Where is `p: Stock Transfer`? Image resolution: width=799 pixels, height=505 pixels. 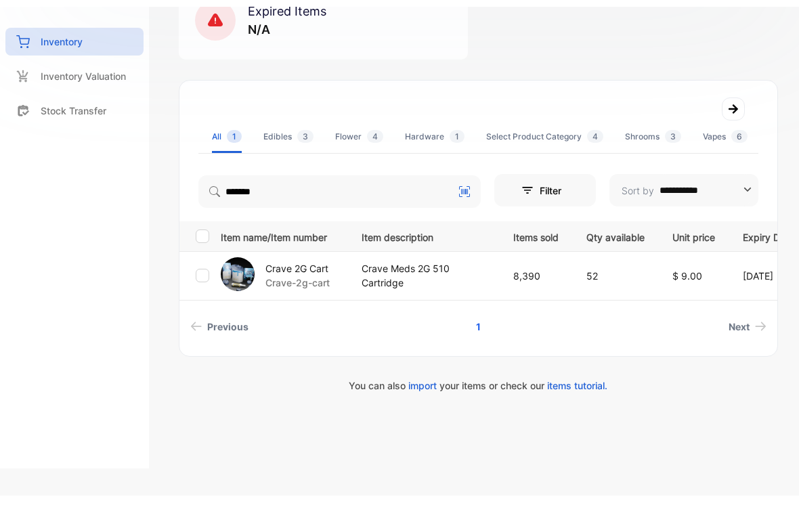 p: Stock Transfer is located at coordinates (73, 120).